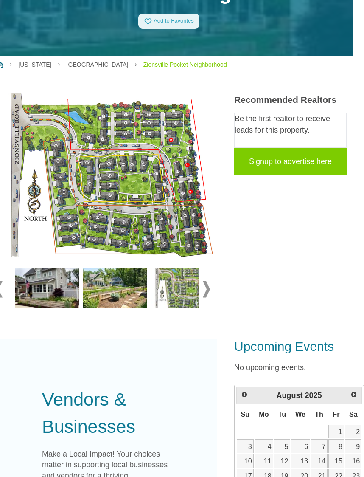 This screenshot has height=477, width=364. Describe the element at coordinates (319, 461) in the screenshot. I see `a: 14` at that location.